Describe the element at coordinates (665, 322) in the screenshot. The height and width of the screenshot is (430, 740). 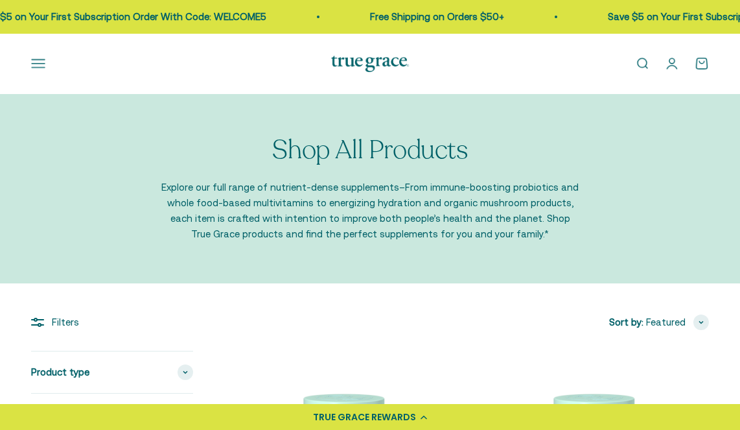
I see `span: Featured` at that location.